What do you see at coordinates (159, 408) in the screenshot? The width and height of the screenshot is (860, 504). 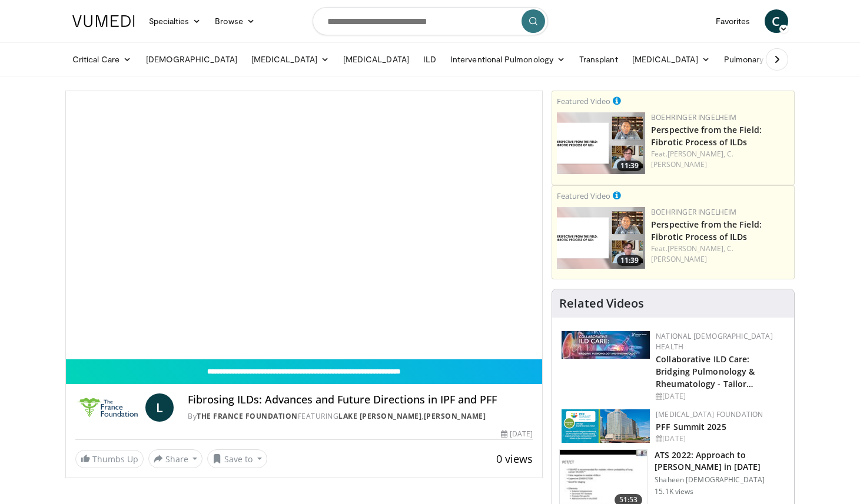 I see `a: L` at bounding box center [159, 408].